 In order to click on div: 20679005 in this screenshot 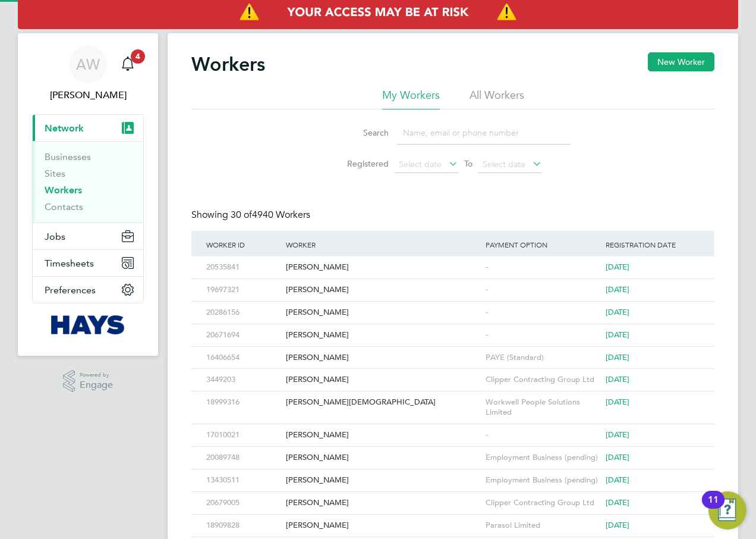, I will do `click(243, 503)`.